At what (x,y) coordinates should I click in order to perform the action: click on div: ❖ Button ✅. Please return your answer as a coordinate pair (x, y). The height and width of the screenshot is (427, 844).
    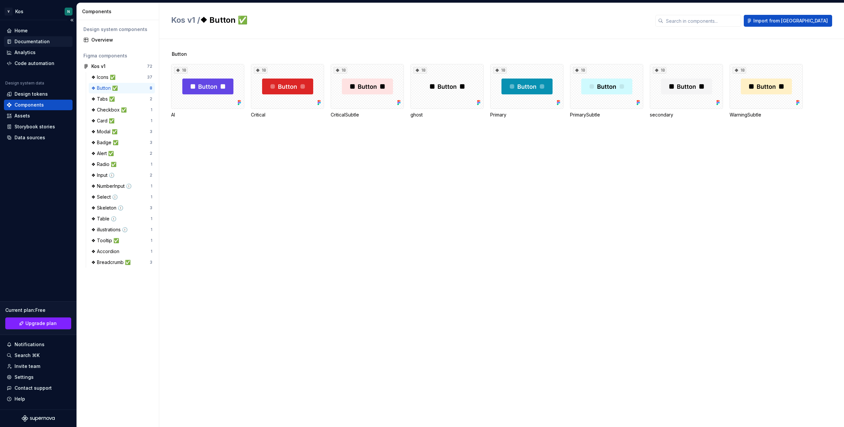
    Looking at the image, I should click on (106, 88).